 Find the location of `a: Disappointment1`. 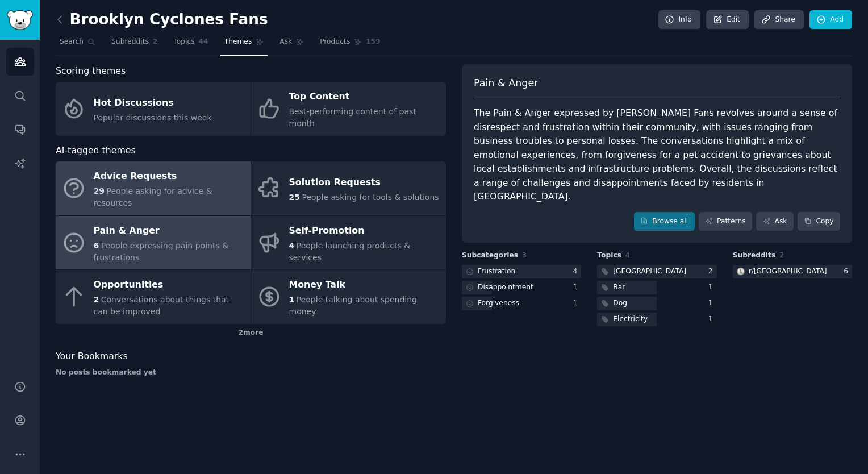

a: Disappointment1 is located at coordinates (521, 287).